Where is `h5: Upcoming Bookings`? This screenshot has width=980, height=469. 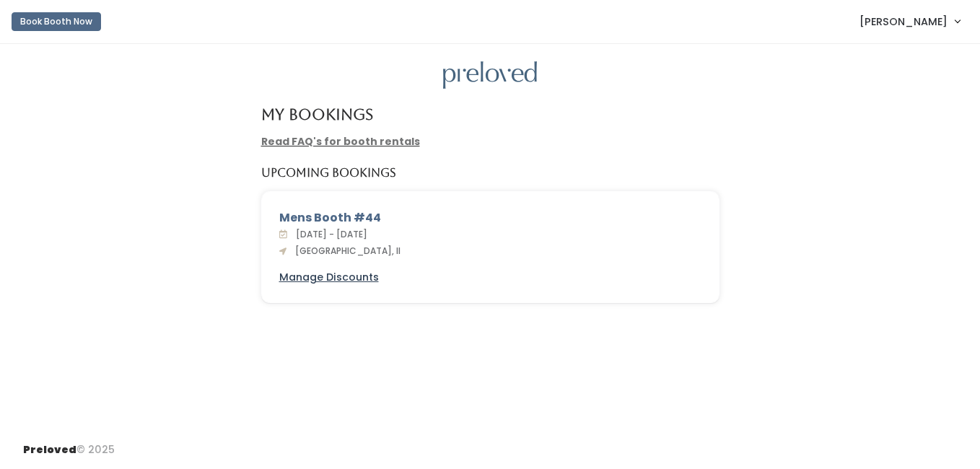
h5: Upcoming Bookings is located at coordinates (329, 173).